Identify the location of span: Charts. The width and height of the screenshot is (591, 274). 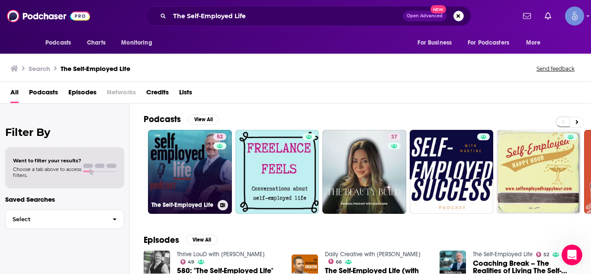
(96, 43).